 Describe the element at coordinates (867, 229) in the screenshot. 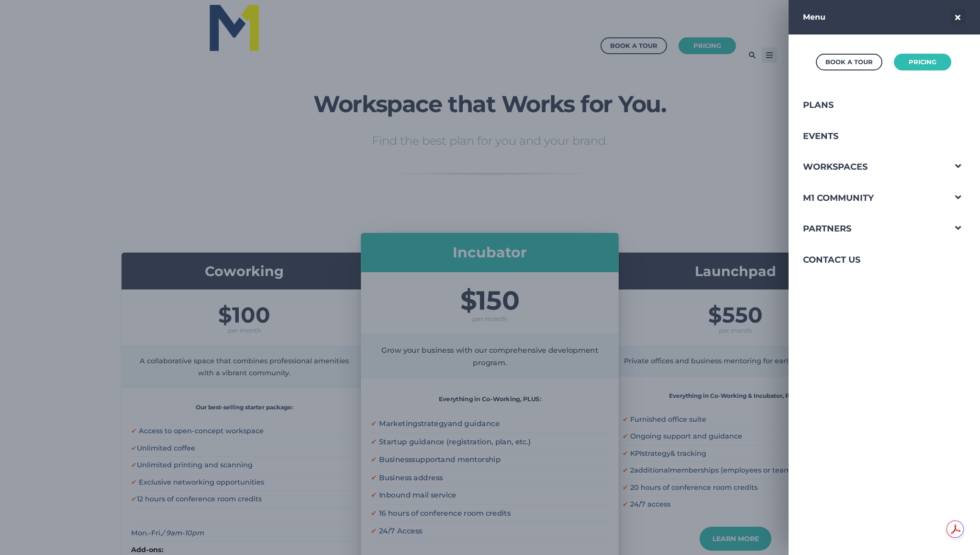

I see `a: Partners` at that location.